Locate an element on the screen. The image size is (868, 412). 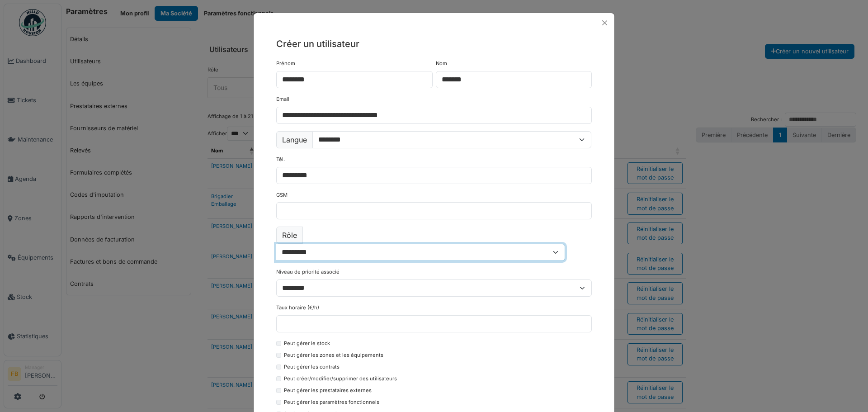
label: Rôle is located at coordinates (289, 235).